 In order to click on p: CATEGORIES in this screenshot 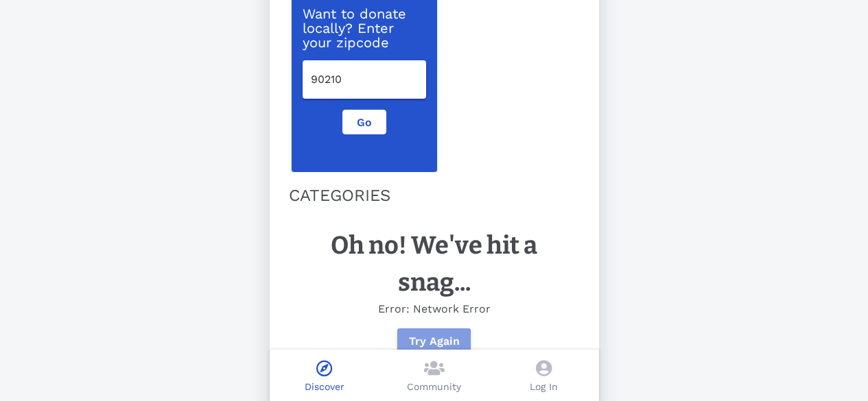, I will do `click(434, 195)`.